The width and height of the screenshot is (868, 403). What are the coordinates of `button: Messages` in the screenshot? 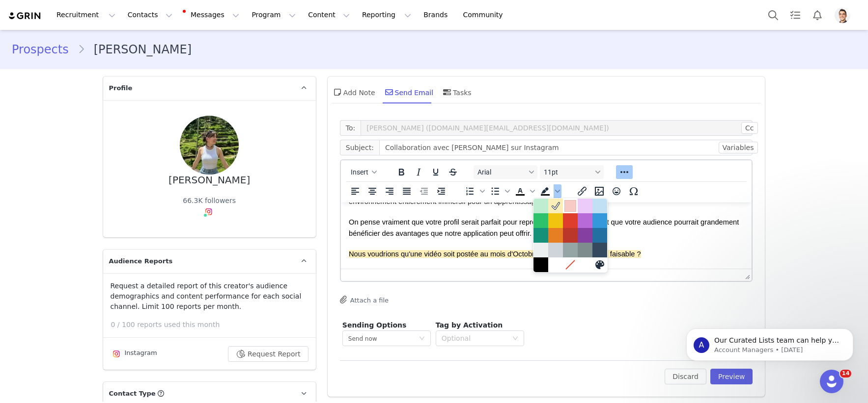 It's located at (211, 15).